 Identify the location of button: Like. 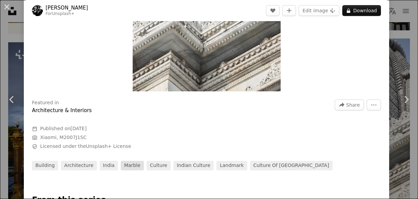
(273, 11).